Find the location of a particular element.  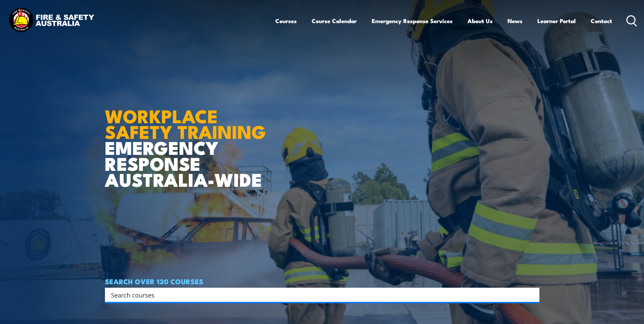

a: News is located at coordinates (515, 21).